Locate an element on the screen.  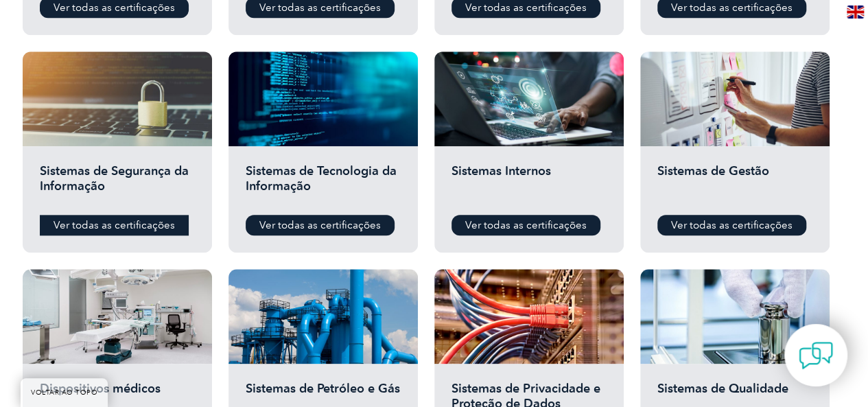
img: en is located at coordinates (855, 11).